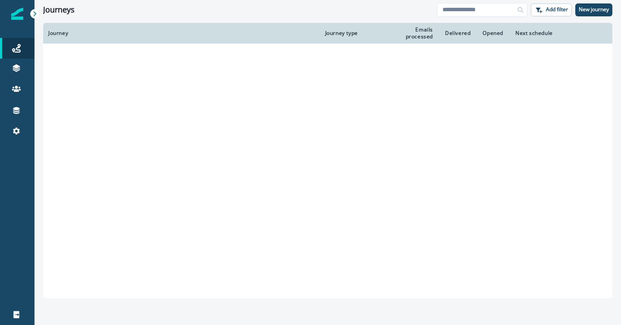 The height and width of the screenshot is (325, 621). Describe the element at coordinates (557, 9) in the screenshot. I see `p: Add filter` at that location.